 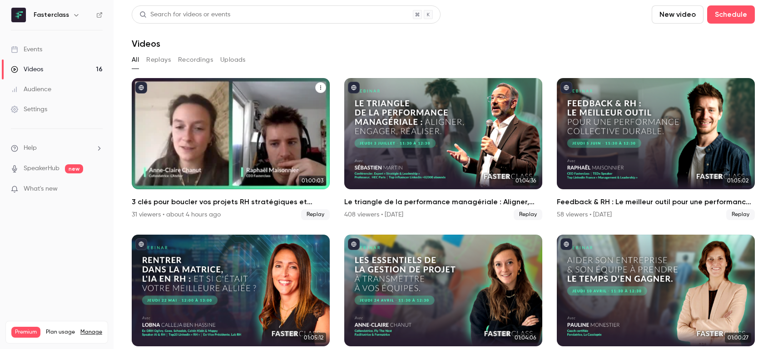 I want to click on div: Search for videos or events, so click(x=185, y=15).